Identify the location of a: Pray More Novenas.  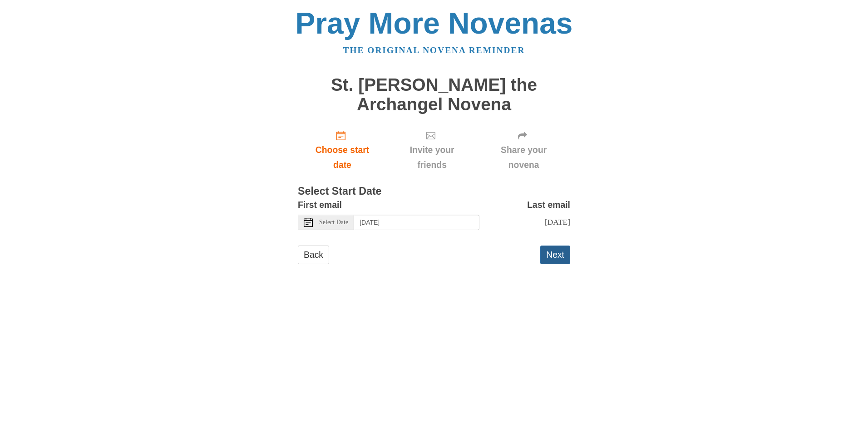
(434, 23).